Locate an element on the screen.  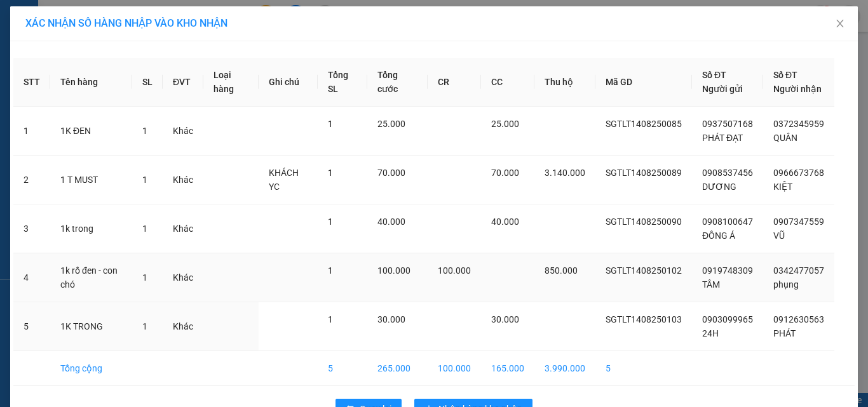
span: Người nhận is located at coordinates (797, 88).